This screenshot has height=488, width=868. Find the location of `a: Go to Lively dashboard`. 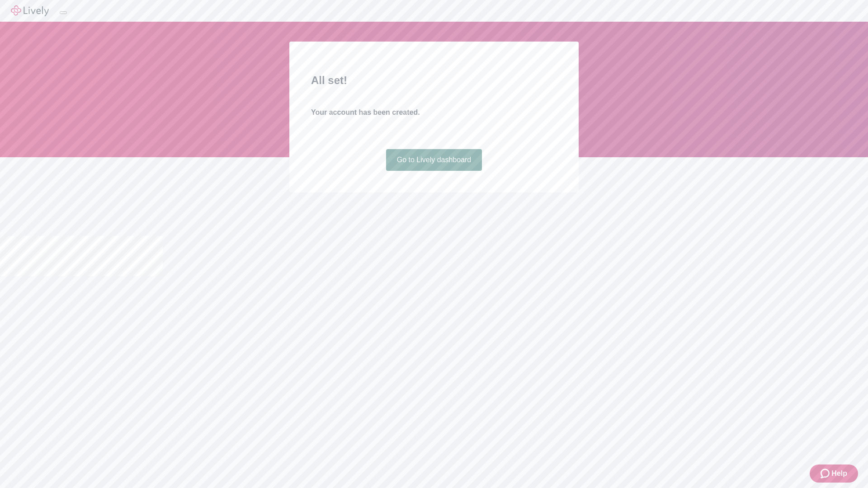

a: Go to Lively dashboard is located at coordinates (434, 160).